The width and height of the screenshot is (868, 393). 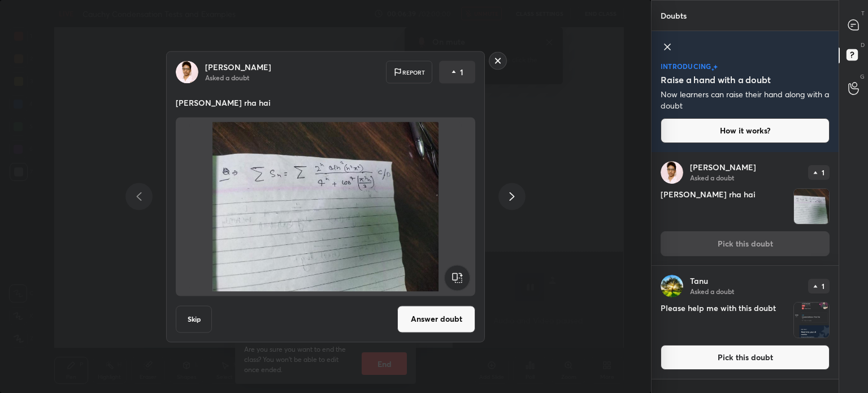 What do you see at coordinates (699, 281) in the screenshot?
I see `p: Tanu` at bounding box center [699, 281].